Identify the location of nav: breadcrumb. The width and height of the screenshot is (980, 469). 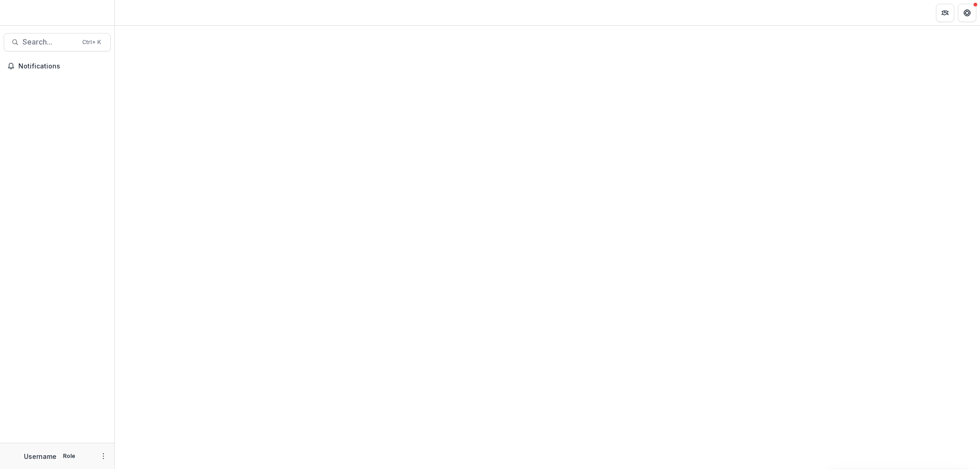
(138, 12).